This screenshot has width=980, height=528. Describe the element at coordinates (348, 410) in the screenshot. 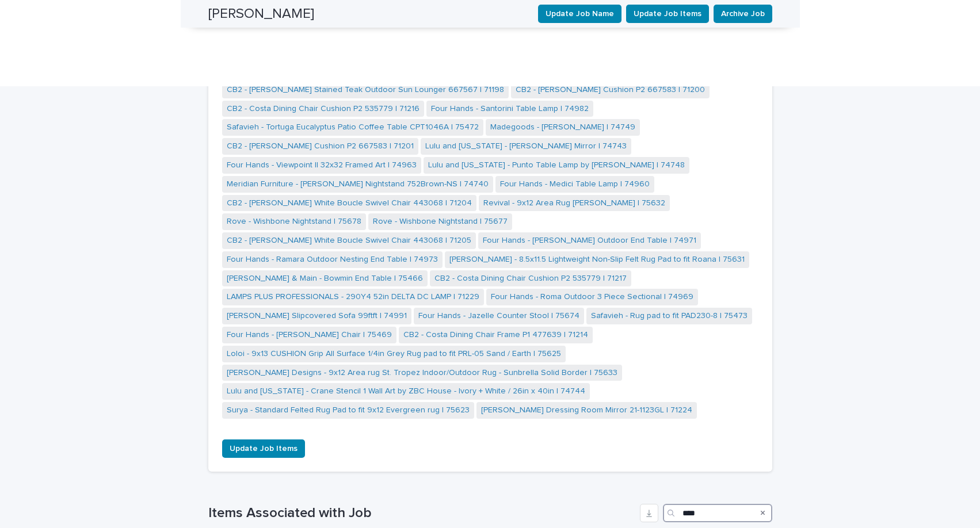

I see `a: Surya - Standard Felted Rug Pad to fit 9x12 Evergreen rug | 75623` at that location.